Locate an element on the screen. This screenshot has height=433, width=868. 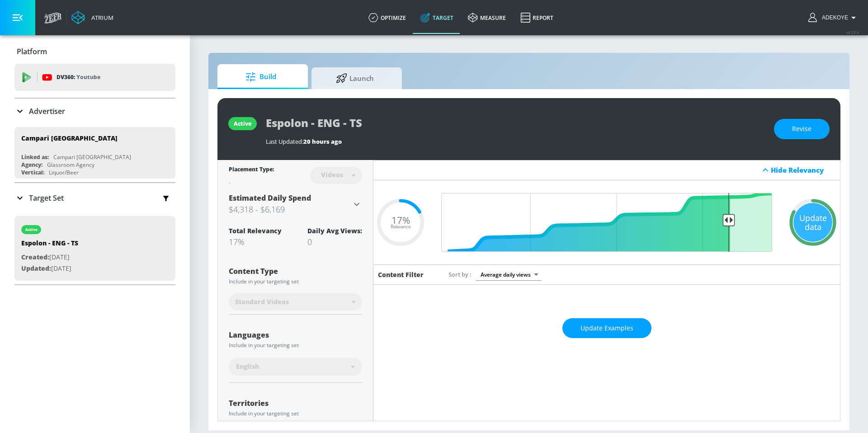
div: Last Updated: is located at coordinates (515, 141).